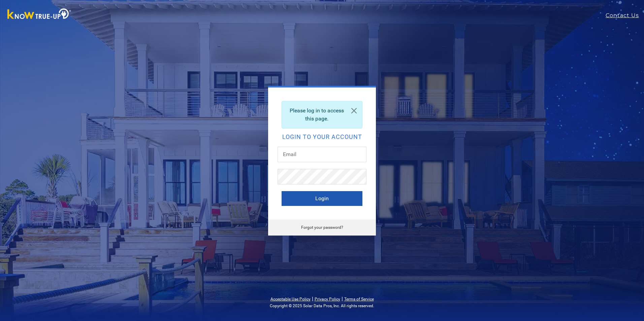 The width and height of the screenshot is (644, 321). I want to click on a: Forgot your password?, so click(322, 227).